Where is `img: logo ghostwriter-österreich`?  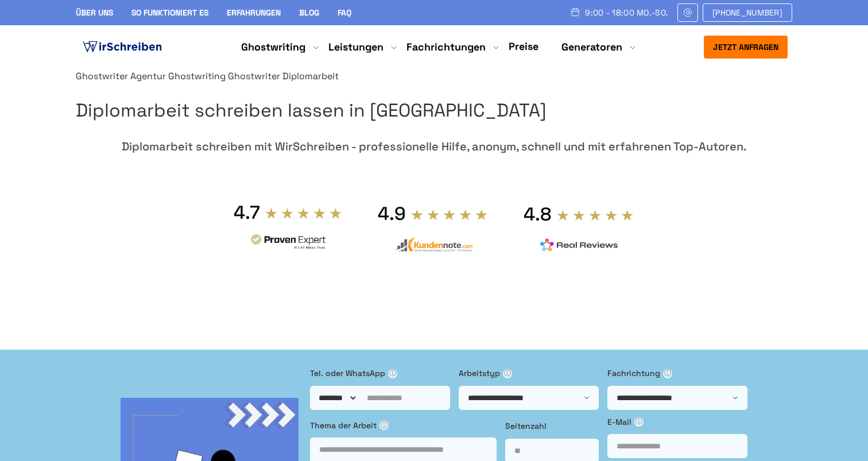 img: logo ghostwriter-österreich is located at coordinates (122, 47).